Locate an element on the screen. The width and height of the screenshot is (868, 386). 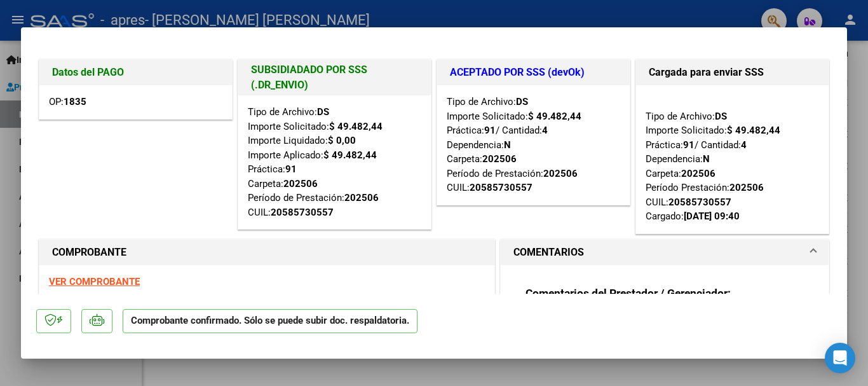
strong: VER COMPROBANTE is located at coordinates (94, 281).